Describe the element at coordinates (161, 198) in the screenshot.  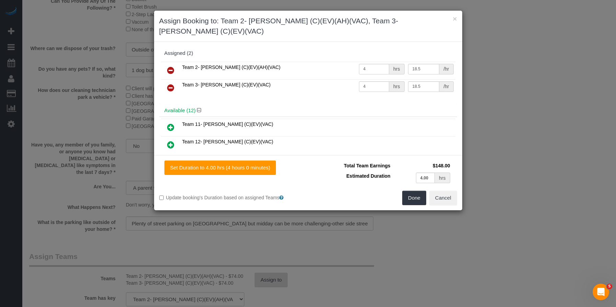
I see `input: Update booking's Duration based on assigned Teams` at that location.